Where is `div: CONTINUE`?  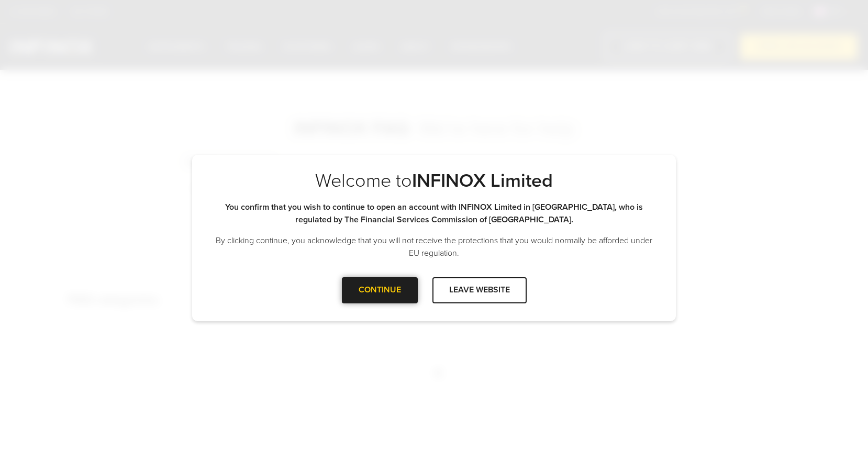
div: CONTINUE is located at coordinates (379, 290).